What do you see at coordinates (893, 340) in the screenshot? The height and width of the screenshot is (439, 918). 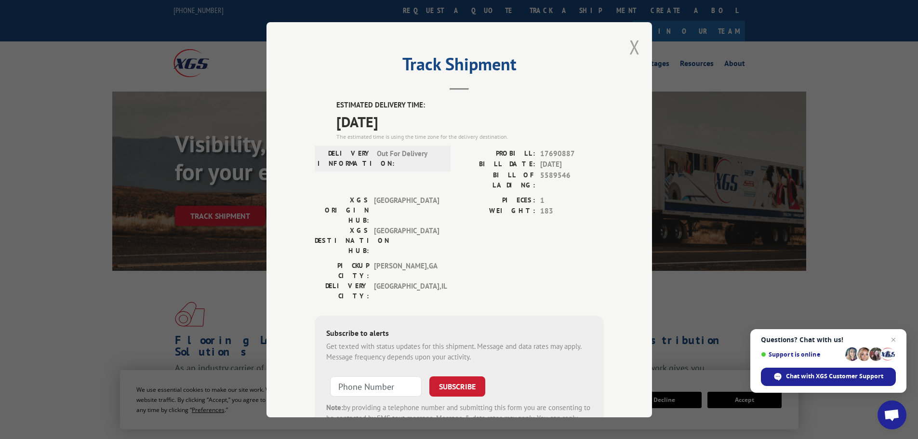 I see `span: Close chat` at bounding box center [893, 340].